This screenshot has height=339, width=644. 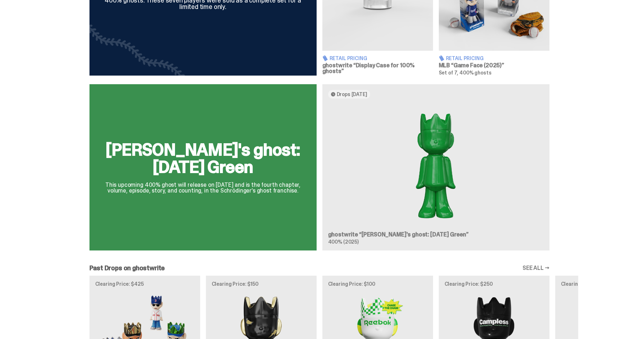 What do you see at coordinates (536, 268) in the screenshot?
I see `a: SEE ALL →` at bounding box center [536, 268].